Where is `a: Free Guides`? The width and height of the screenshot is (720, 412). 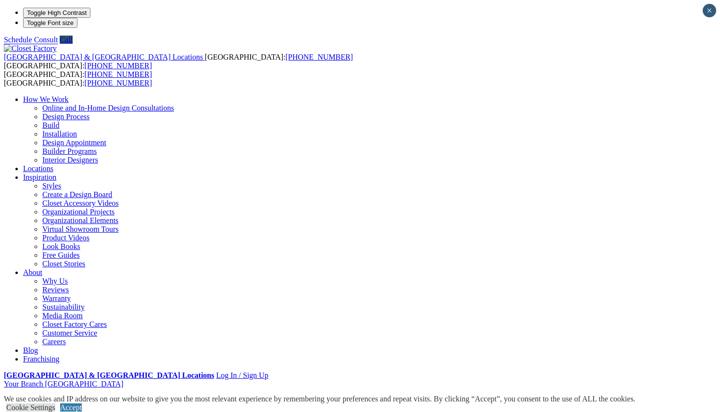
a: Free Guides is located at coordinates (61, 255).